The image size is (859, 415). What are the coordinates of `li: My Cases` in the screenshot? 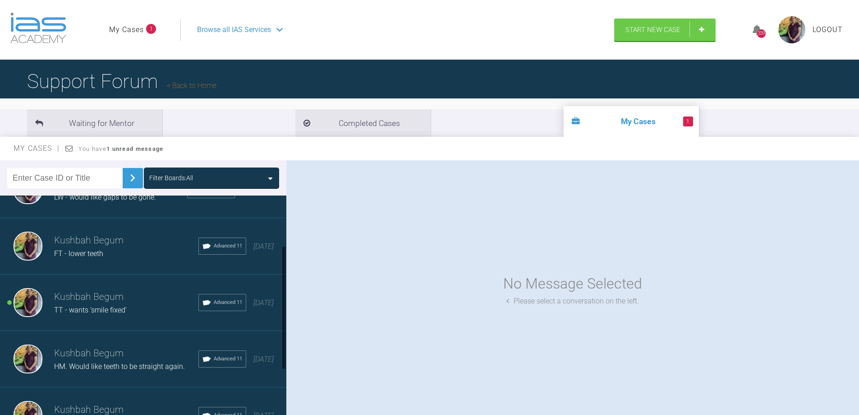 It's located at (631, 121).